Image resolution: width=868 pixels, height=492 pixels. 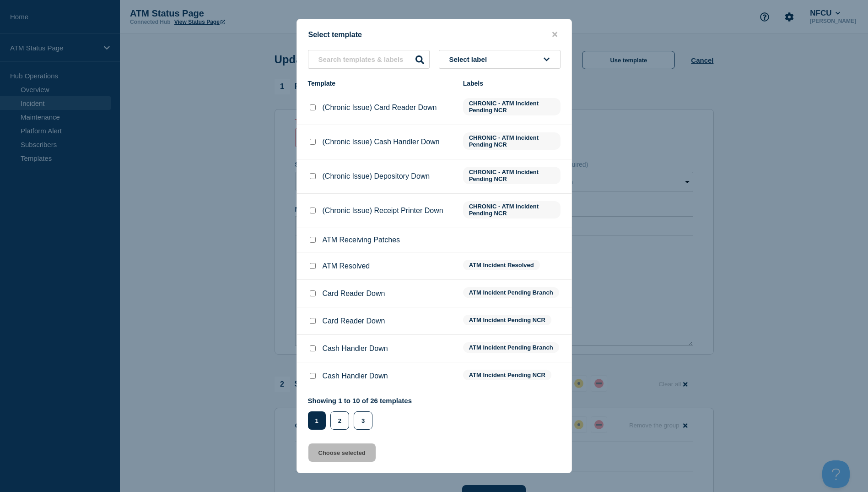 I want to click on input: ATM Receiving Patches checkbox, so click(x=313, y=239).